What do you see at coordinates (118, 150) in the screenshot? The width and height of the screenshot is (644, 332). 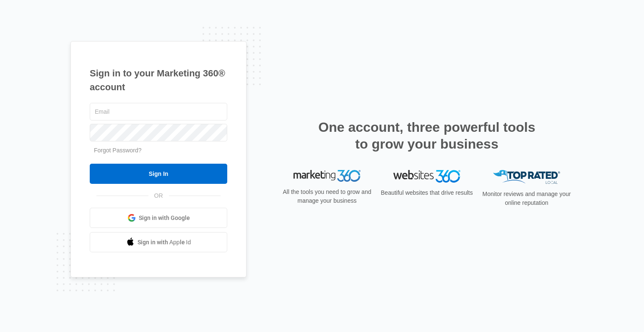 I see `a: Forgot Password?` at bounding box center [118, 150].